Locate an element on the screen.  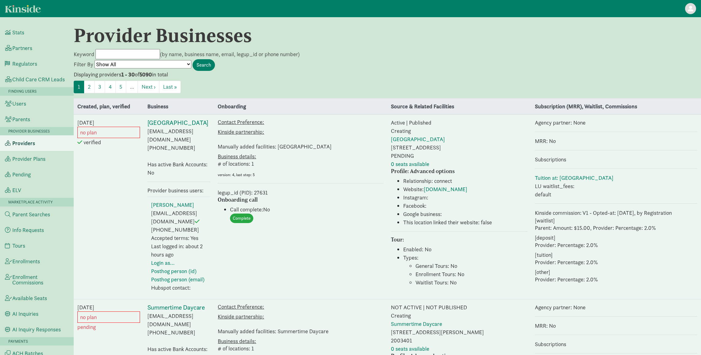
span: Parents is located at coordinates (21, 120).